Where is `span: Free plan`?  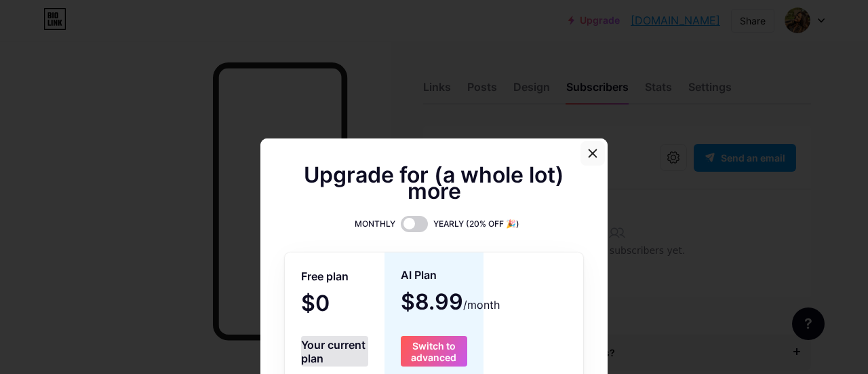 span: Free plan is located at coordinates (325, 276).